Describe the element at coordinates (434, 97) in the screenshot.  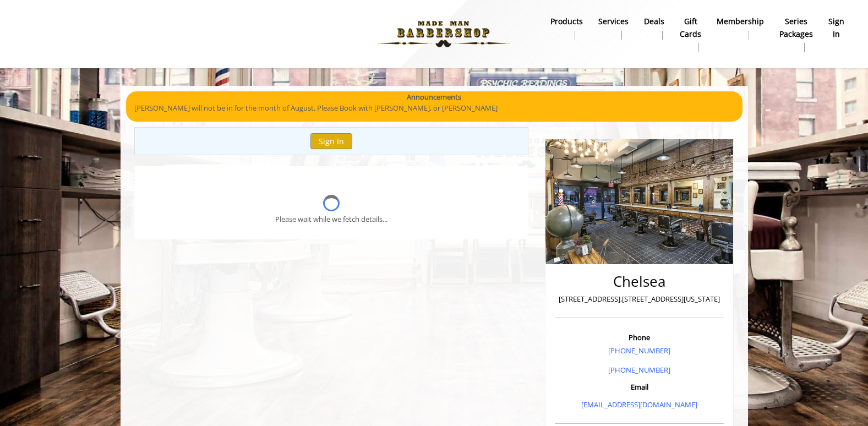
I see `b: Announcements` at that location.